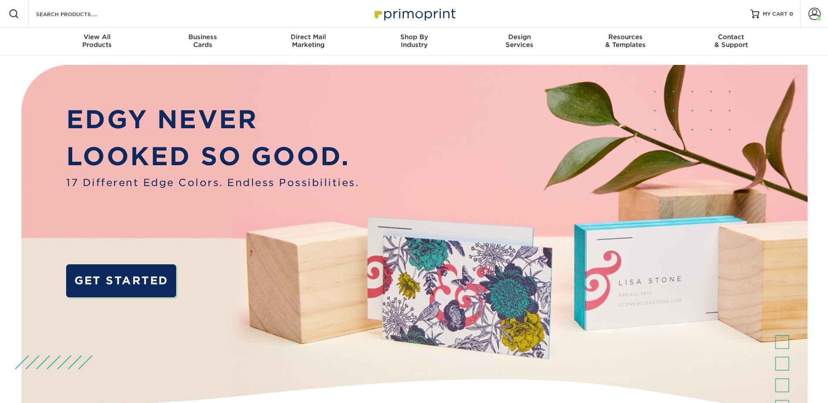  What do you see at coordinates (775, 14) in the screenshot?
I see `span: MY CART` at bounding box center [775, 14].